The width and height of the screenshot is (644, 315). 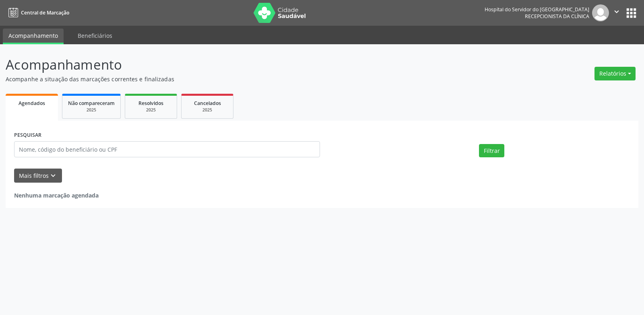 I want to click on span: Resolvidos, so click(x=151, y=103).